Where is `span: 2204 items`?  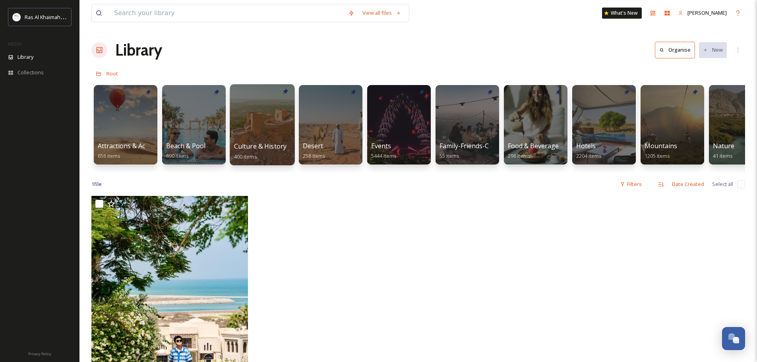 span: 2204 items is located at coordinates (589, 156).